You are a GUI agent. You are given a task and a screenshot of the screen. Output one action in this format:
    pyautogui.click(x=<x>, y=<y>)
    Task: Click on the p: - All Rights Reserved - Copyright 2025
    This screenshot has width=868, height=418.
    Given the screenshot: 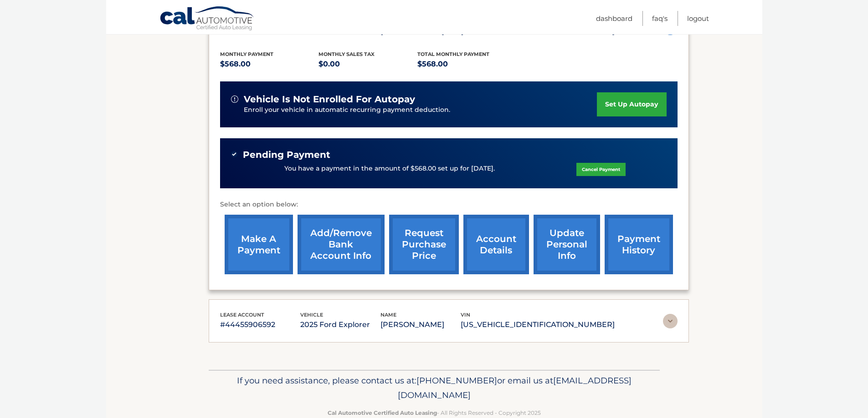 What is the action you would take?
    pyautogui.click(x=434, y=412)
    